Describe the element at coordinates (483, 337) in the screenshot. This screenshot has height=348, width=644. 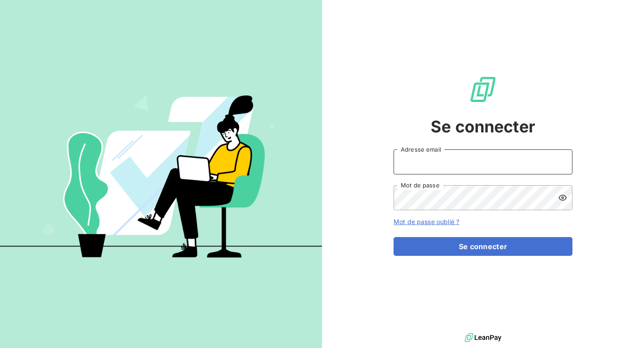
I see `img: logo` at that location.